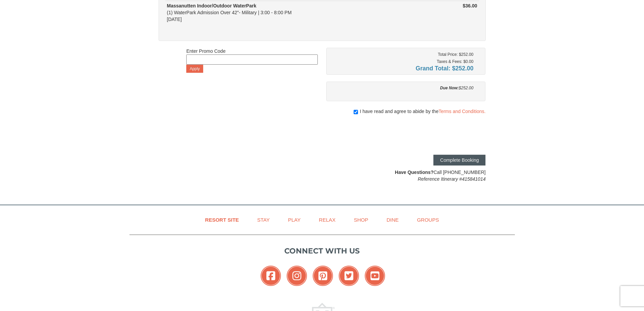 This screenshot has height=311, width=644. I want to click on h4: Grand Total: $252.00, so click(402, 68).